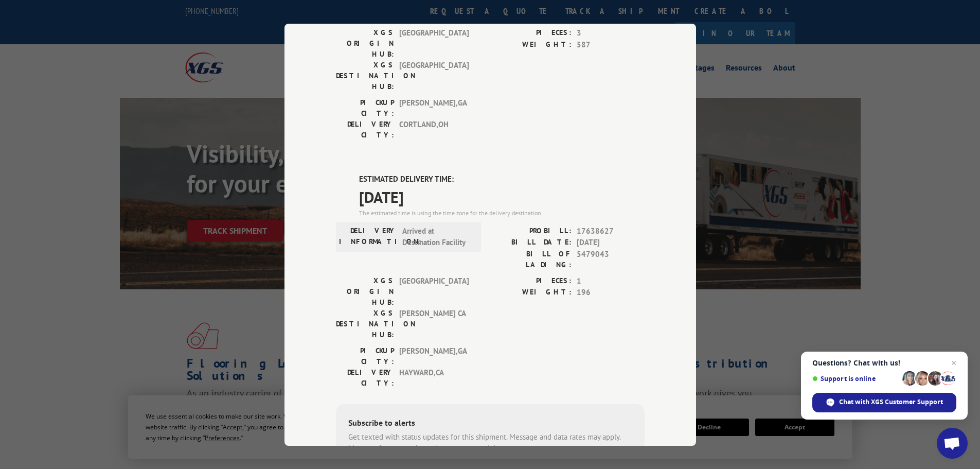 This screenshot has width=980, height=469. What do you see at coordinates (885, 402) in the screenshot?
I see `div: Chat with XGS Customer Support` at bounding box center [885, 402].